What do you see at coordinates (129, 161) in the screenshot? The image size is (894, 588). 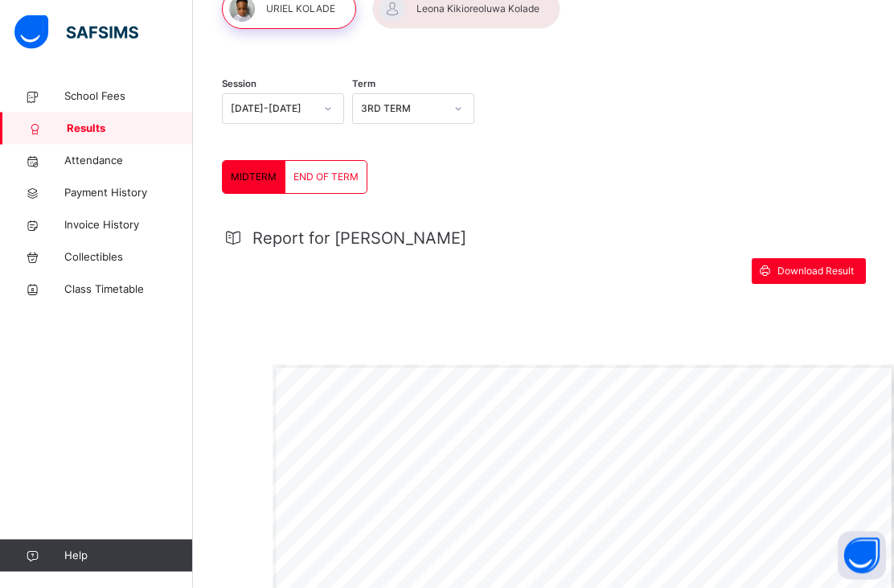 I see `span: Attendance` at bounding box center [129, 161].